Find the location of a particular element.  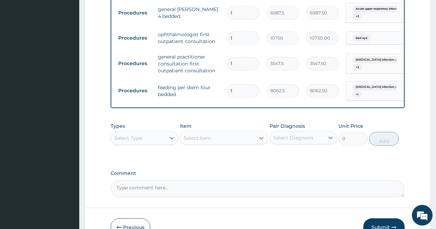

label: Pair Diagnosis is located at coordinates (287, 126).